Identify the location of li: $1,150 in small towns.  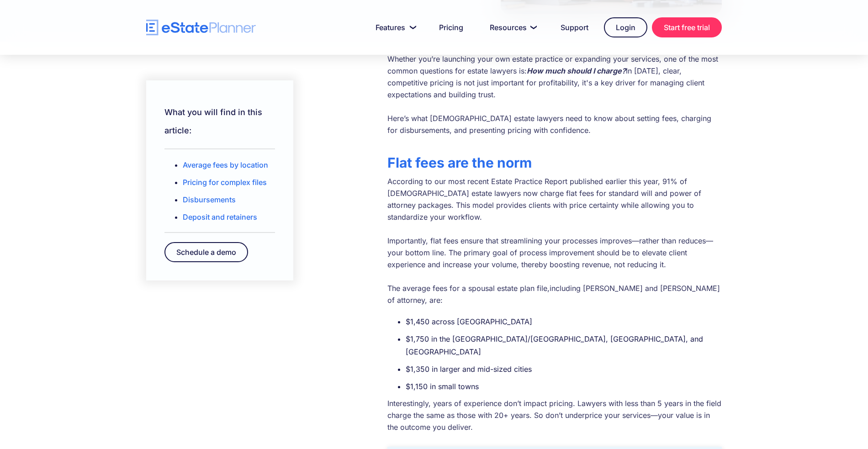
(563, 386).